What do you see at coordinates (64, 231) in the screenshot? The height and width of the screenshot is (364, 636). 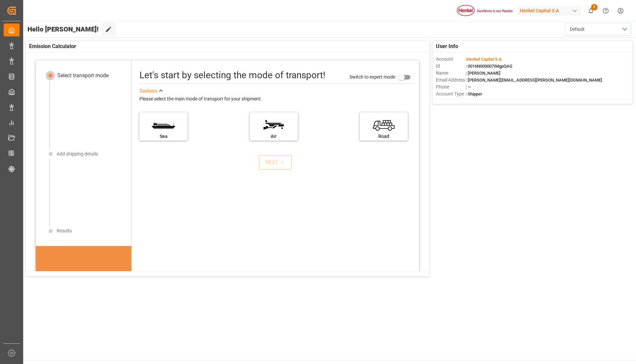 I see `div: Results` at bounding box center [64, 231].